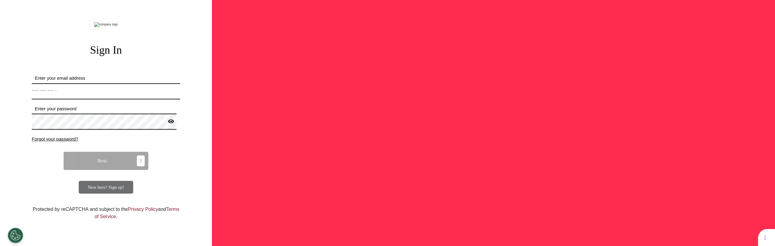 The image size is (775, 246). Describe the element at coordinates (106, 78) in the screenshot. I see `label: Enter your email address` at that location.